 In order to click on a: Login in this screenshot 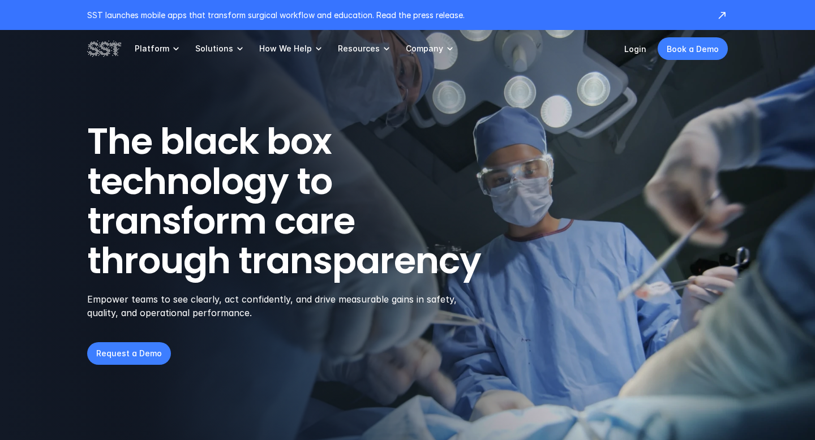, I will do `click(635, 49)`.